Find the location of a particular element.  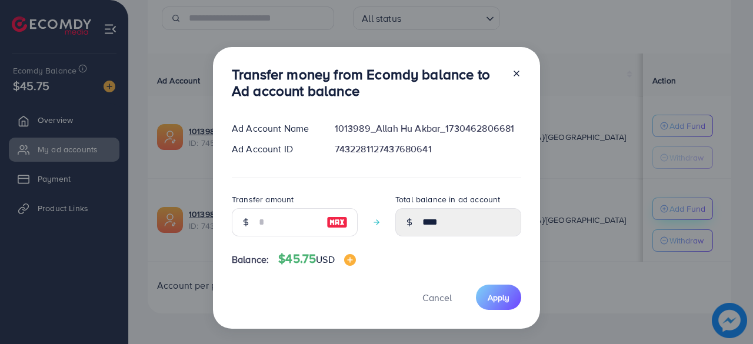

label: Transfer amount is located at coordinates (262, 199).